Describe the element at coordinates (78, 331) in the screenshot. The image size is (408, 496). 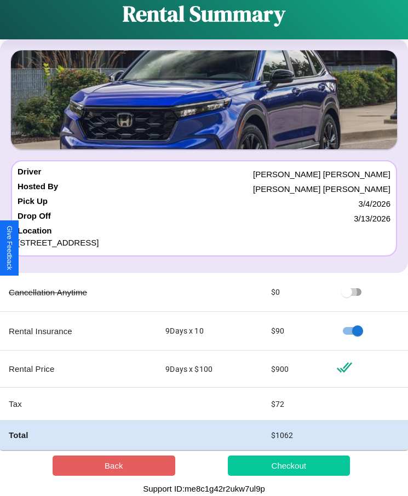
I see `p: Rental Insurance` at that location.